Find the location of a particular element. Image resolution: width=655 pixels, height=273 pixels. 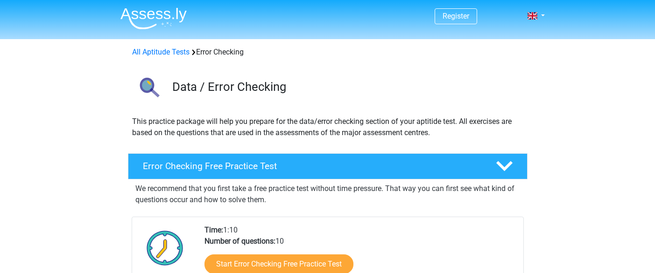

div: Error Checking is located at coordinates (328, 52).